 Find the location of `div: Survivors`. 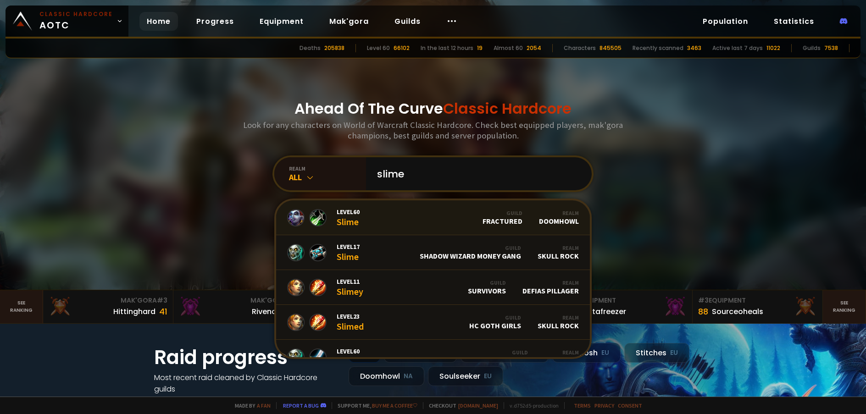

div: Survivors is located at coordinates (487, 287).